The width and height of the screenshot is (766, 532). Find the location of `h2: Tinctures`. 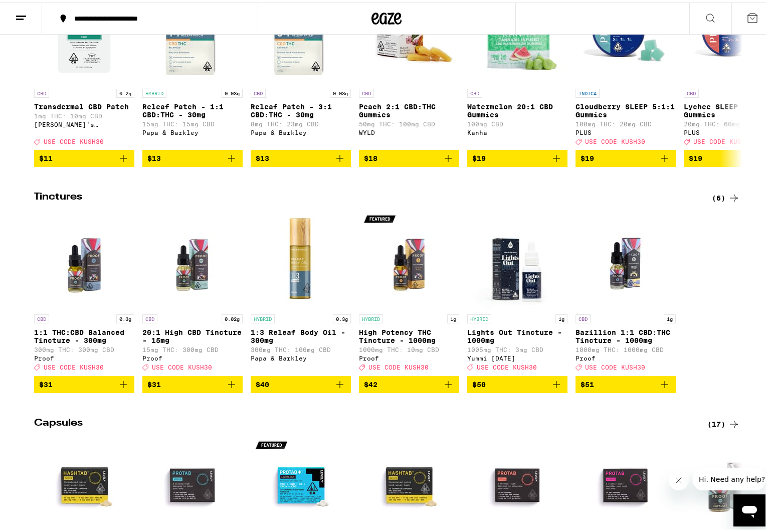

h2: Tinctures is located at coordinates (363, 196).